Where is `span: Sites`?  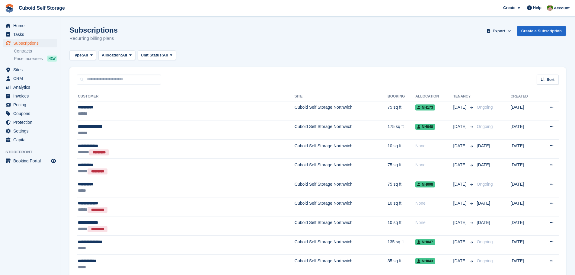
span: Sites is located at coordinates (31, 70).